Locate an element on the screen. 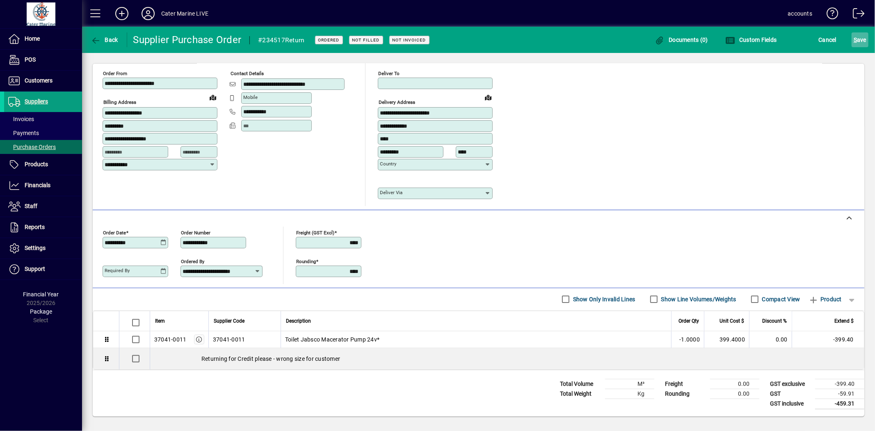 This screenshot has width=875, height=431. a: POS is located at coordinates (43, 60).